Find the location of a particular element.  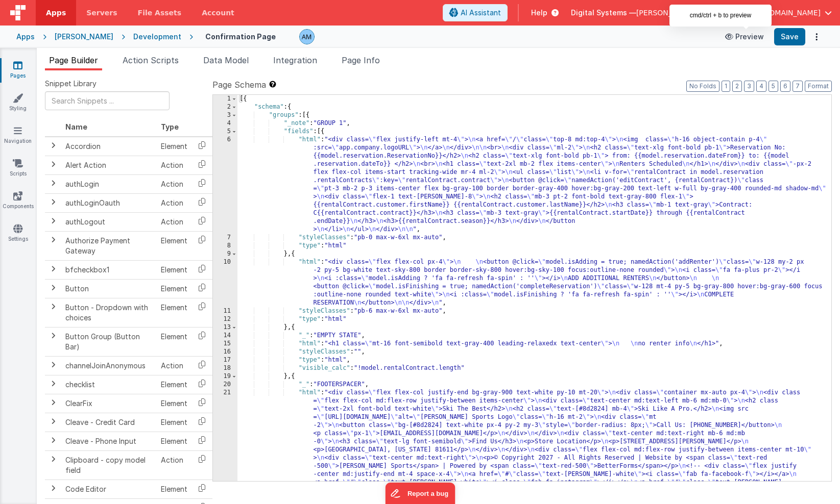

div: 1 is located at coordinates (225, 99).